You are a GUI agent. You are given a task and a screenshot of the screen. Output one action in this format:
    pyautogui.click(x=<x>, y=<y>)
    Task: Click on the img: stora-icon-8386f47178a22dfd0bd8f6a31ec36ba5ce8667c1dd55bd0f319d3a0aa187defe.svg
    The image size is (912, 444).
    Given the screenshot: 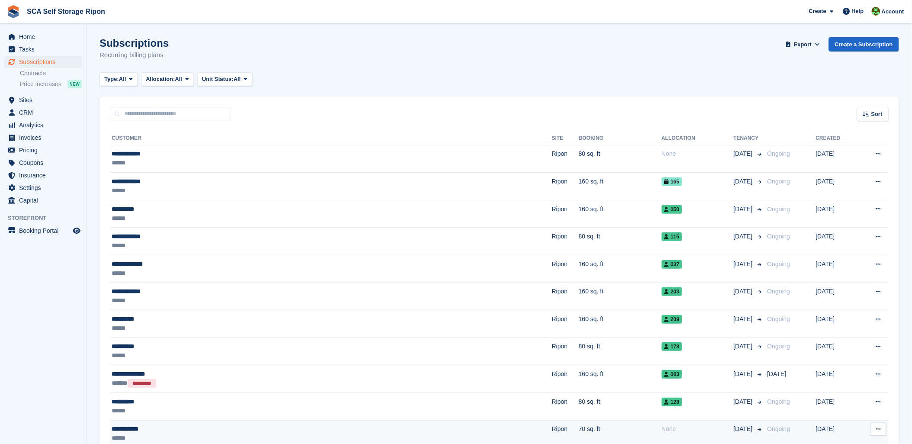 What is the action you would take?
    pyautogui.click(x=13, y=12)
    